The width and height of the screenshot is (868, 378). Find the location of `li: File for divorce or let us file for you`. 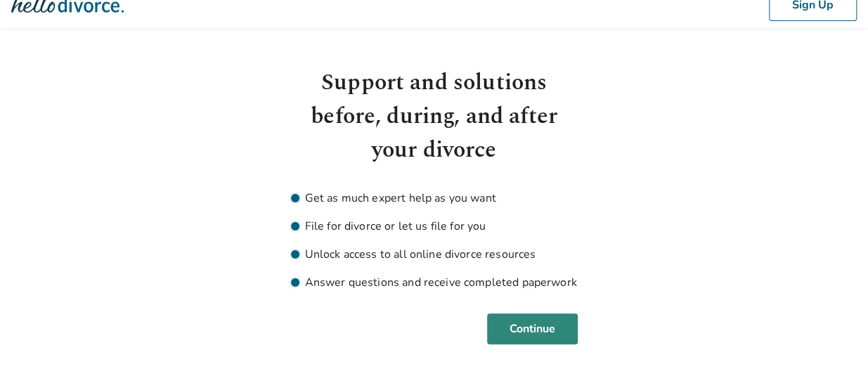

li: File for divorce or let us file for you is located at coordinates (434, 226).